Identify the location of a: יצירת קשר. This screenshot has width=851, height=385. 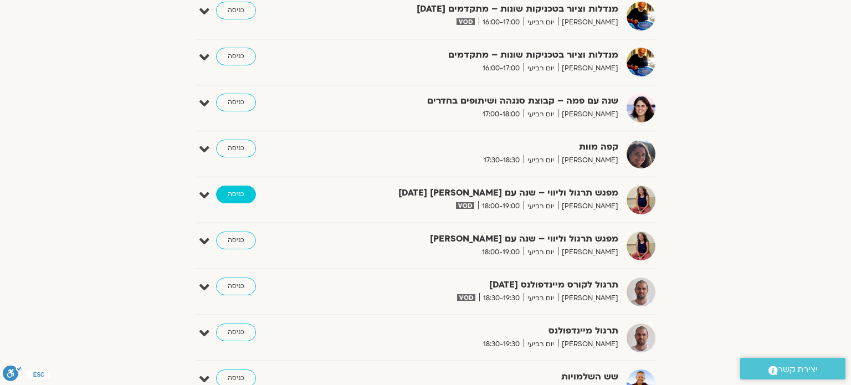
(793, 368).